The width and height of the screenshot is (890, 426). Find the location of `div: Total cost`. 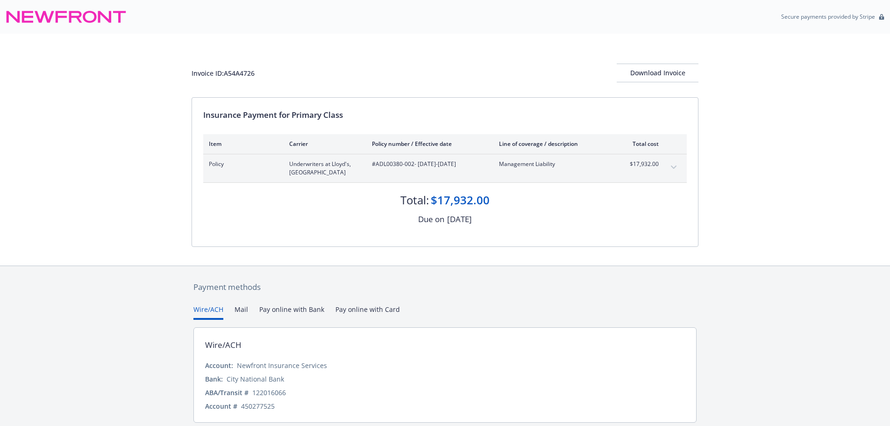

div: Total cost is located at coordinates (641, 143).